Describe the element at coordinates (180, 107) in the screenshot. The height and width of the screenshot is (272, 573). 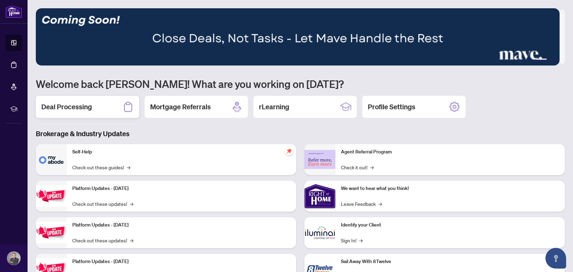
I see `h2: Mortgage Referrals` at that location.